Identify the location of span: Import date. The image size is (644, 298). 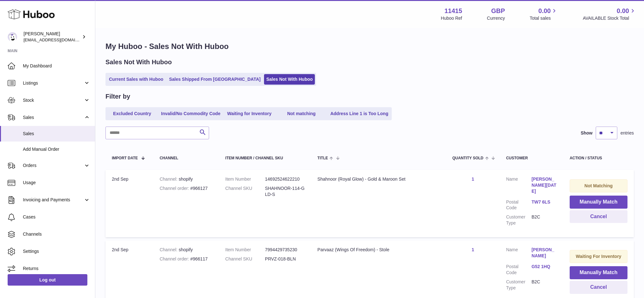
(125, 158).